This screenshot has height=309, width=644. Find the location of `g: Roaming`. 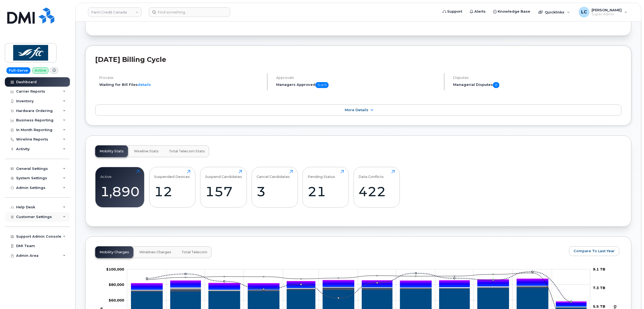

g: Roaming is located at coordinates (359, 297).